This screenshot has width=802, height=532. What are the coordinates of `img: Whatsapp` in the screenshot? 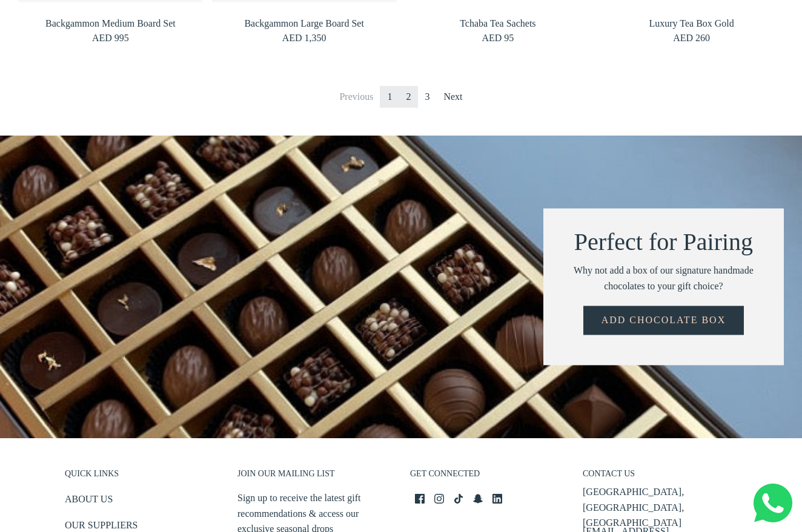 It's located at (773, 503).